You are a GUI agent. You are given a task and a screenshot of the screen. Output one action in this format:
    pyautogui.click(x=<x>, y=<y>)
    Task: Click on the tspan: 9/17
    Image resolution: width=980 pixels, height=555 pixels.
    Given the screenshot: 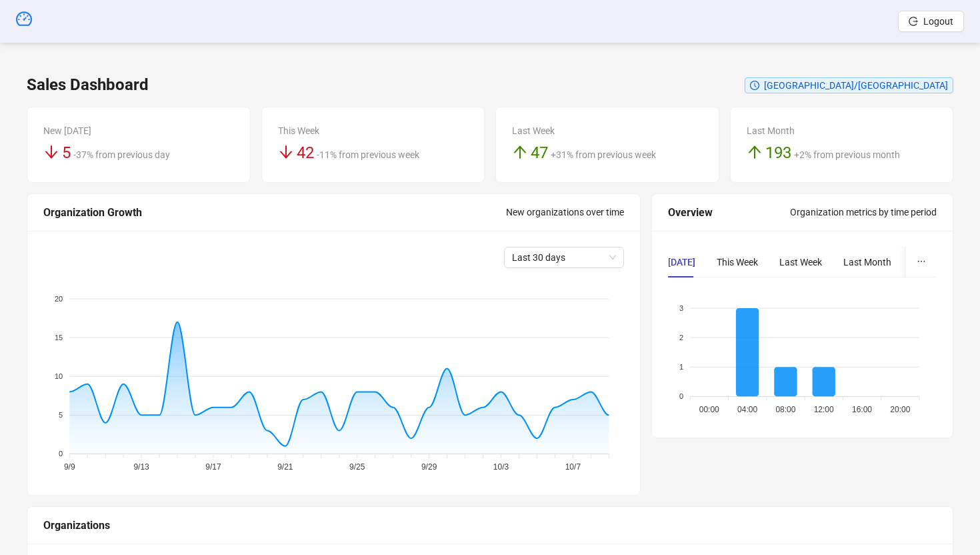 What is the action you would take?
    pyautogui.click(x=214, y=467)
    